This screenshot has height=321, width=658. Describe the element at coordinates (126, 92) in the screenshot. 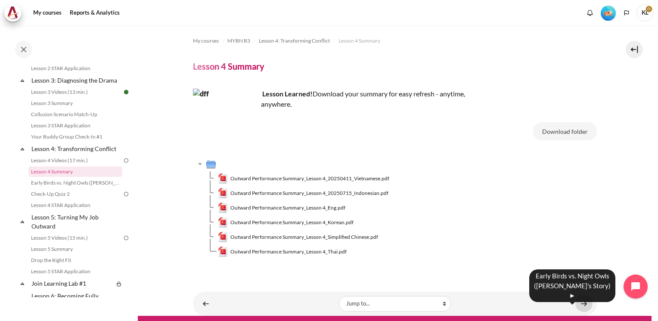

I see `img: Done` at that location.